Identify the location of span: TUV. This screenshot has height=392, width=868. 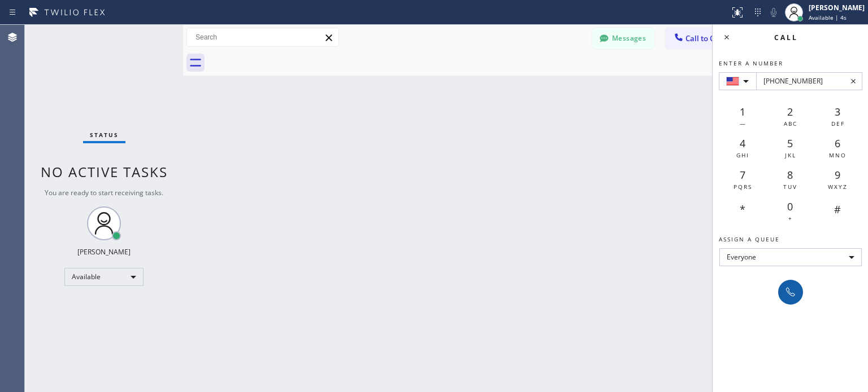
(791, 187).